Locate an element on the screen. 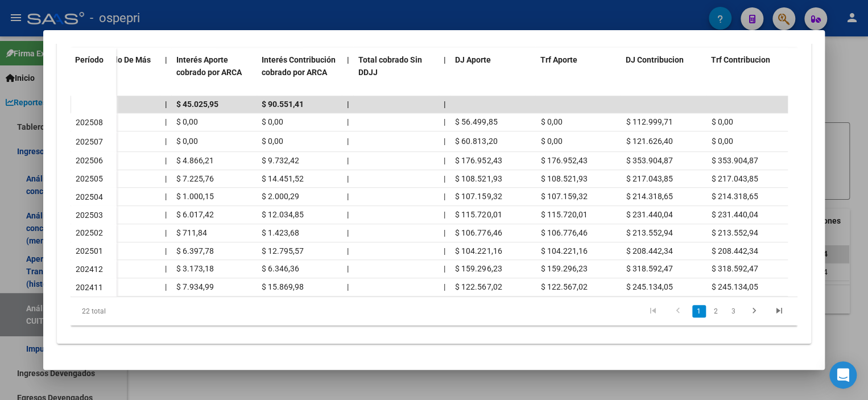 This screenshot has height=400, width=868. span: 202506 is located at coordinates (89, 161).